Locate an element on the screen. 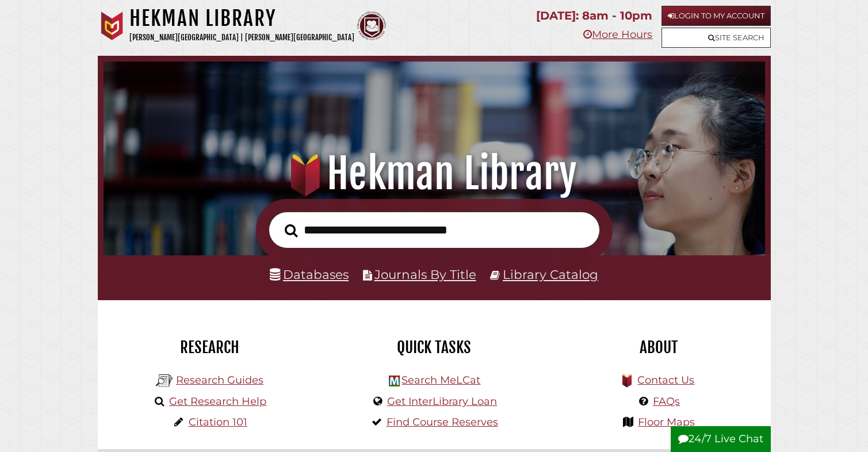 This screenshot has height=452, width=868. a: Journals By Title is located at coordinates (425, 274).